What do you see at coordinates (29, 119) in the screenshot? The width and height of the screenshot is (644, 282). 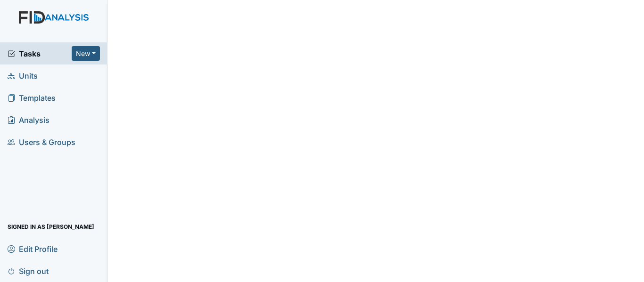 I see `span: Analysis` at bounding box center [29, 119].